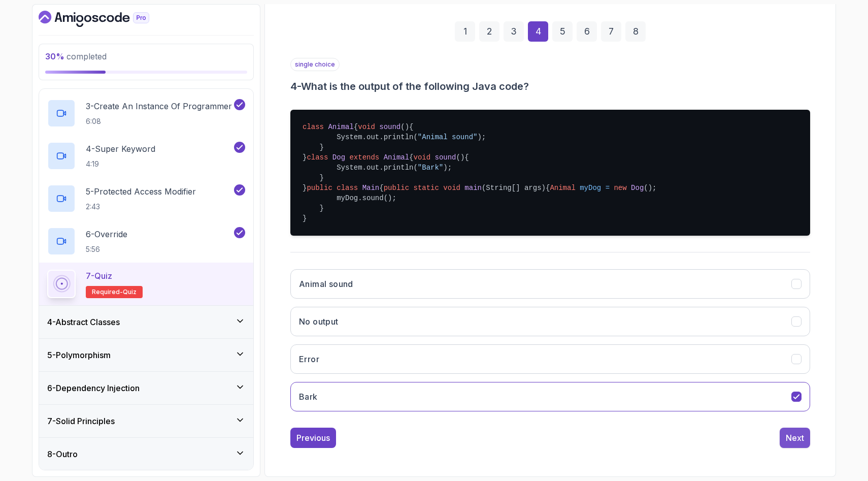 The width and height of the screenshot is (868, 481). I want to click on div: 5, so click(563, 31).